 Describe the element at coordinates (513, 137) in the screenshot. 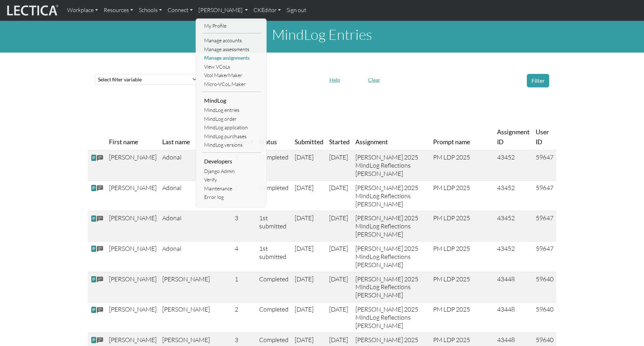

I see `th: Assignment ID` at that location.